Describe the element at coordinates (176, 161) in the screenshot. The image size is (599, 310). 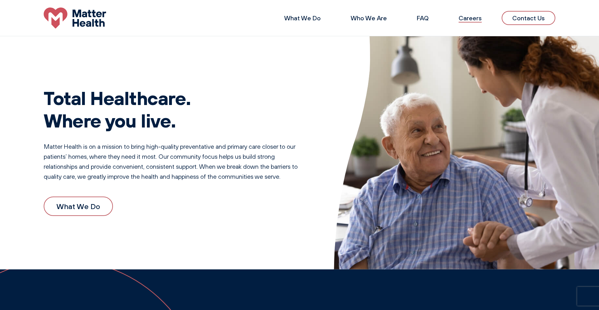
I see `p: Matter Health is on a mission to bring high-quality preventative and primary care closer to our p...` at that location.